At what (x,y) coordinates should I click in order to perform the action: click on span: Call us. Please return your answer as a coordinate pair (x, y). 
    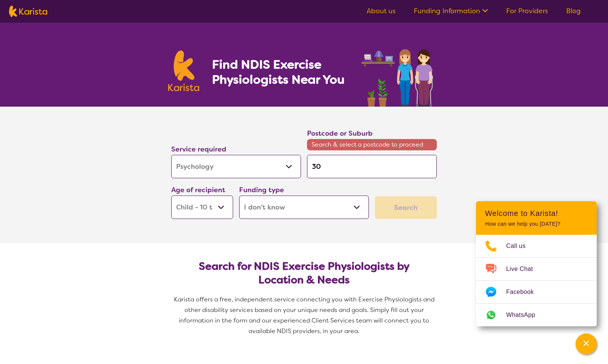
    Looking at the image, I should click on (521, 246).